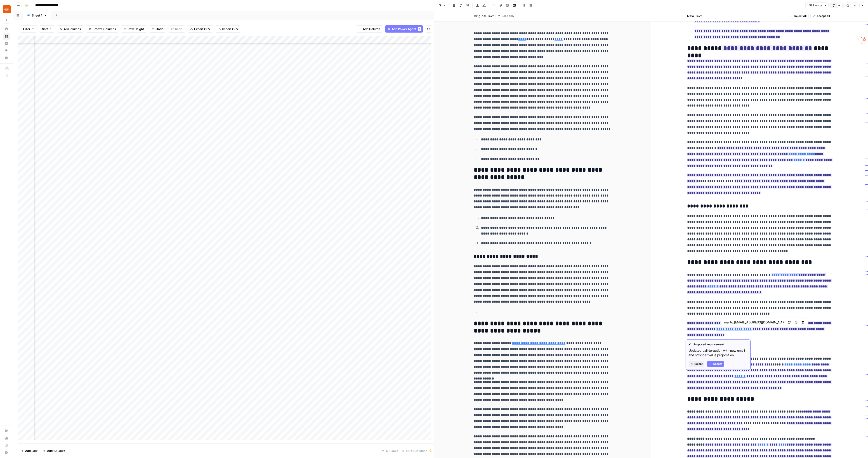 The image size is (868, 458). What do you see at coordinates (799, 16) in the screenshot?
I see `button: Reject All` at bounding box center [799, 16].